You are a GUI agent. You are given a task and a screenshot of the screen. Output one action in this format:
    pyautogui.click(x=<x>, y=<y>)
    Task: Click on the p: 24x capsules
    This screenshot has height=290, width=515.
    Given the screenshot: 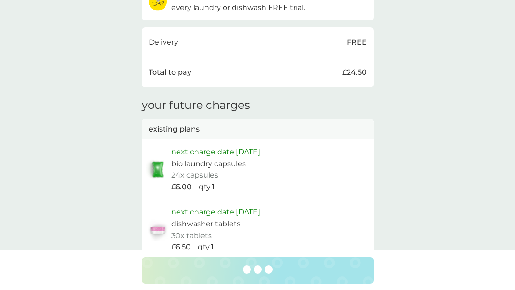 What is the action you would take?
    pyautogui.click(x=195, y=175)
    